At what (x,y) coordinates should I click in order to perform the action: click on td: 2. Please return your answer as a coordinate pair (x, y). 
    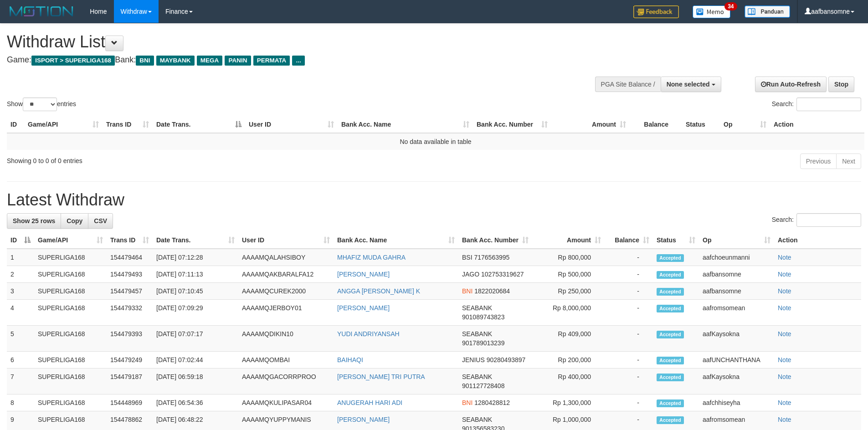
    Looking at the image, I should click on (20, 274).